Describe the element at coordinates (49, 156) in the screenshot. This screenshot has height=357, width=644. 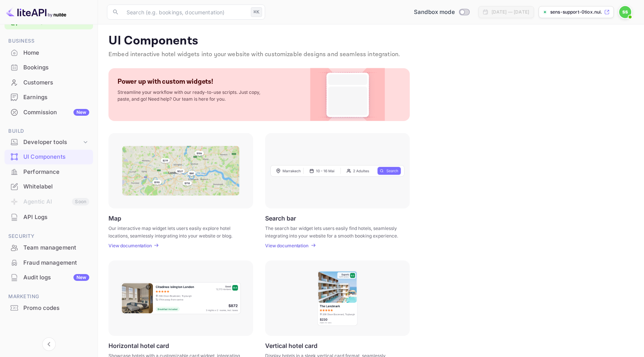
I see `a: UI Components` at that location.